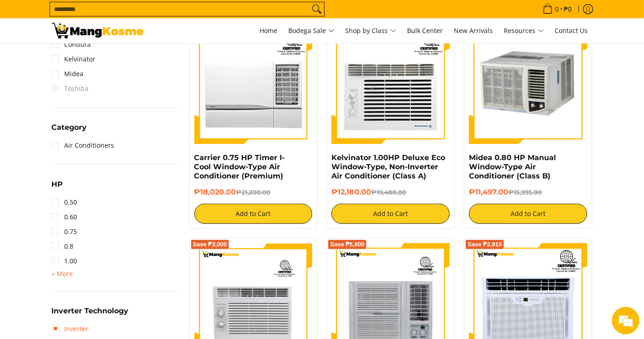 This screenshot has height=339, width=644. I want to click on a: 1.00, so click(64, 261).